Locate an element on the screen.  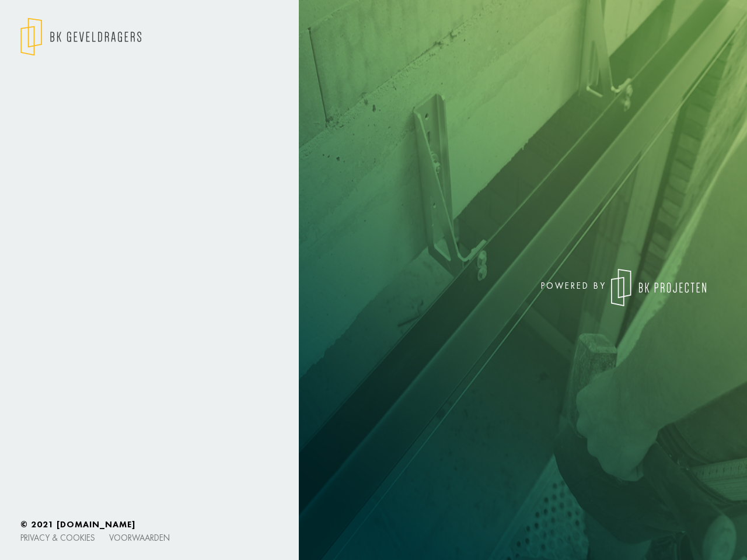
a: Voorwaarden is located at coordinates (140, 537).